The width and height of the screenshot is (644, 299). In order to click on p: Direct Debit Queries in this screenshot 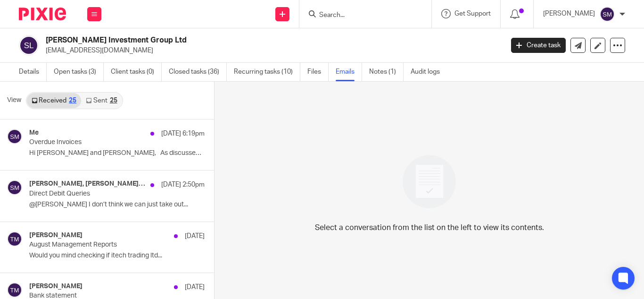, I will do `click(99, 194)`.